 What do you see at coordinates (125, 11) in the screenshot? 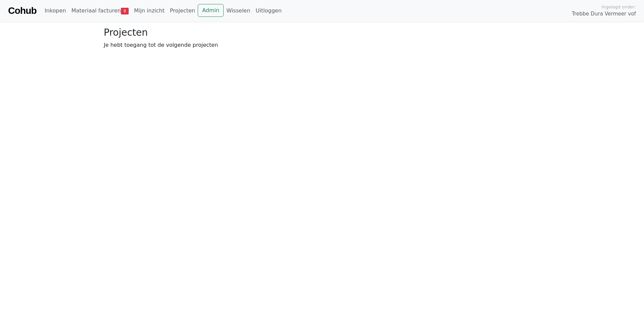
I see `span: 9` at bounding box center [125, 11].